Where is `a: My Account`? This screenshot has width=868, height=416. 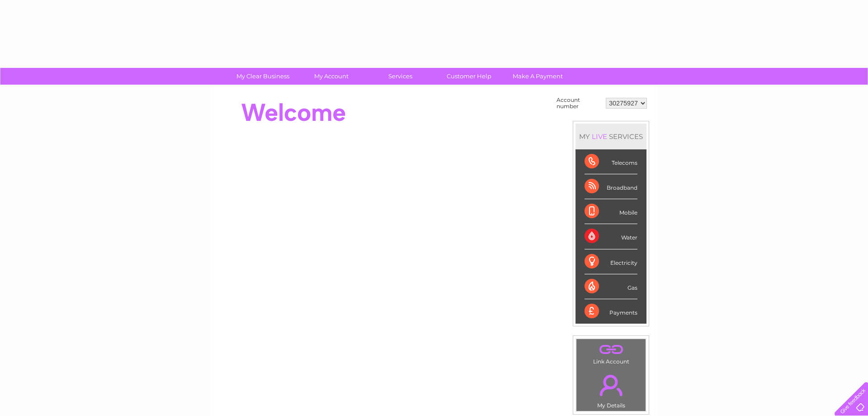 a: My Account is located at coordinates (331, 76).